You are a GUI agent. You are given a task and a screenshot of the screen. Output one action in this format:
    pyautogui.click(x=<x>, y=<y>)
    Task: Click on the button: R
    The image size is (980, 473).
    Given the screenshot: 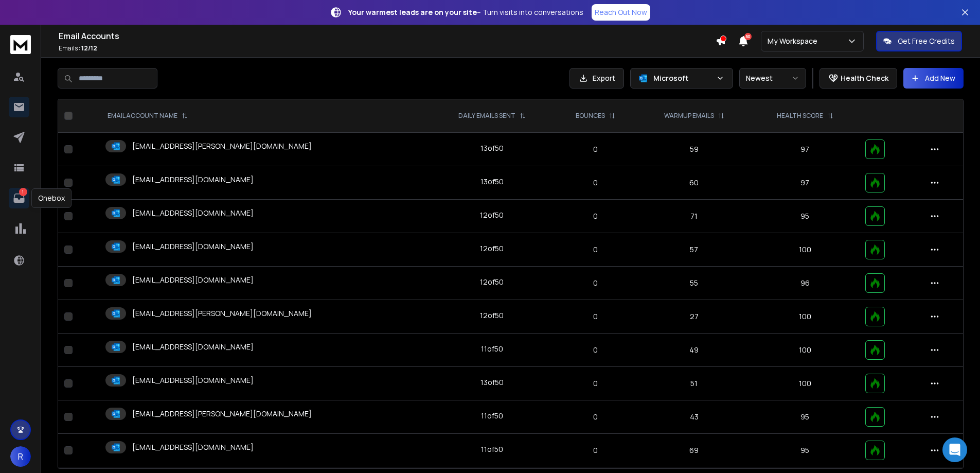 What is the action you would take?
    pyautogui.click(x=20, y=457)
    